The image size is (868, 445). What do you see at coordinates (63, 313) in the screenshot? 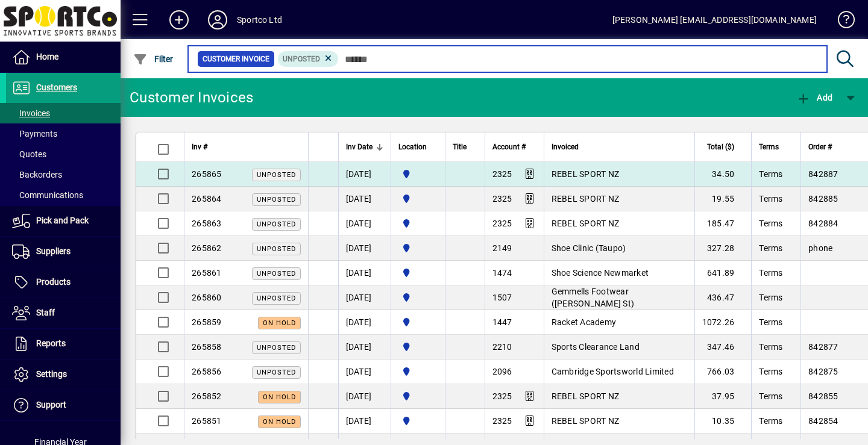
I see `a: Staff` at bounding box center [63, 313].